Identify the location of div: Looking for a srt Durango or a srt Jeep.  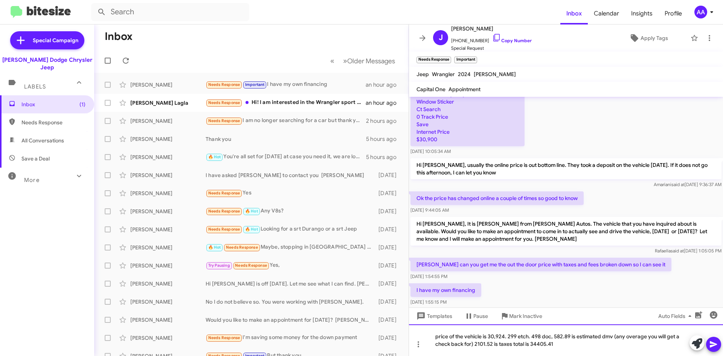
(290, 229).